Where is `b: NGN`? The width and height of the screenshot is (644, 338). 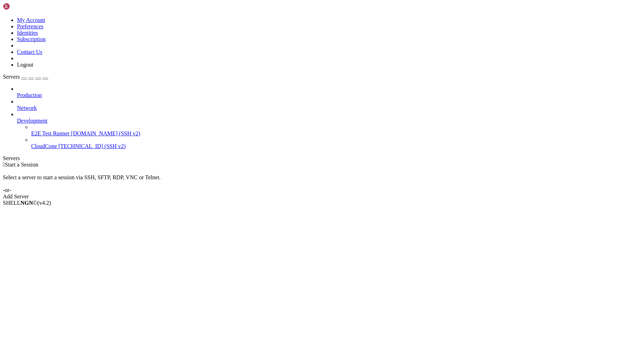
b: NGN is located at coordinates (27, 203).